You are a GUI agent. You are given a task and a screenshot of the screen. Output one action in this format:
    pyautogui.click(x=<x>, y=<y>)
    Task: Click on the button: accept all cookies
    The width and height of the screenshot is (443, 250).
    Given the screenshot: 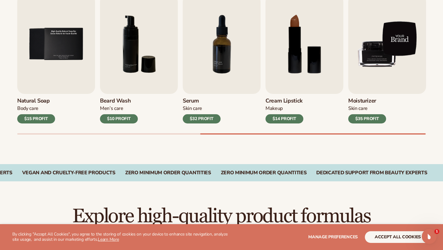 What is the action you would take?
    pyautogui.click(x=398, y=237)
    